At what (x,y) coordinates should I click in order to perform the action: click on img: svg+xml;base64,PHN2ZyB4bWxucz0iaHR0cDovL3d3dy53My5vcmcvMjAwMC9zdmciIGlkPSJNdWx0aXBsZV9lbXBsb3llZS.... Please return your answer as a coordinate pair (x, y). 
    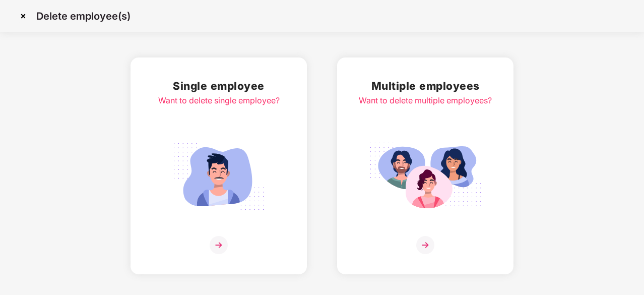
    Looking at the image, I should click on (425, 177).